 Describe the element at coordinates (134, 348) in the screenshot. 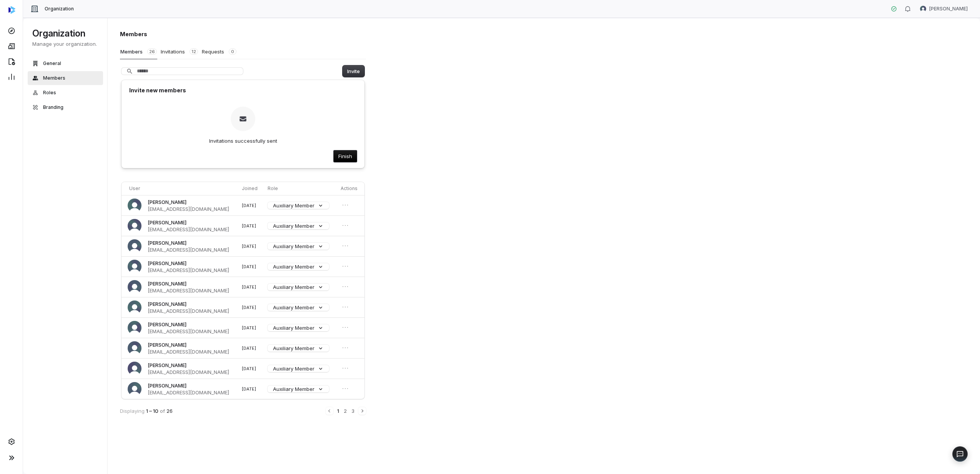

I see `img: Amber McKinney` at that location.